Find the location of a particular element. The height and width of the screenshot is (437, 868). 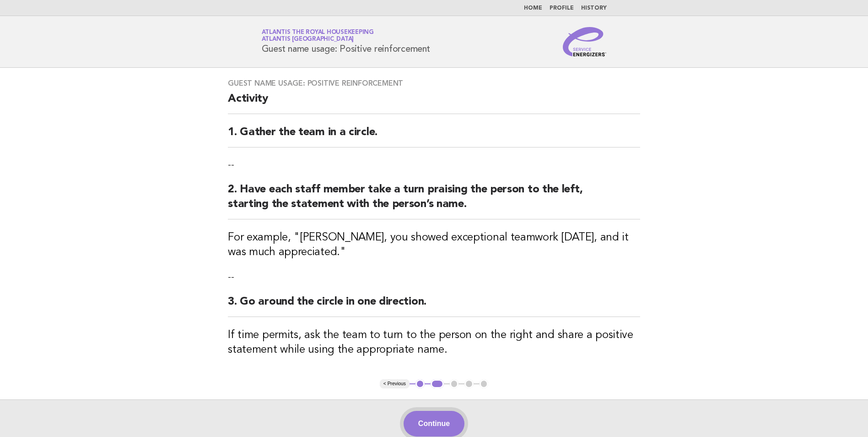

h2: 3. Go around the circle in one direction. is located at coordinates (434, 306).